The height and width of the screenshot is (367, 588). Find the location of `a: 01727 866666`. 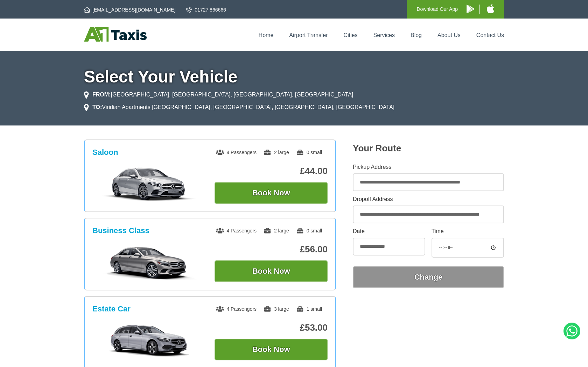

a: 01727 866666 is located at coordinates (206, 10).